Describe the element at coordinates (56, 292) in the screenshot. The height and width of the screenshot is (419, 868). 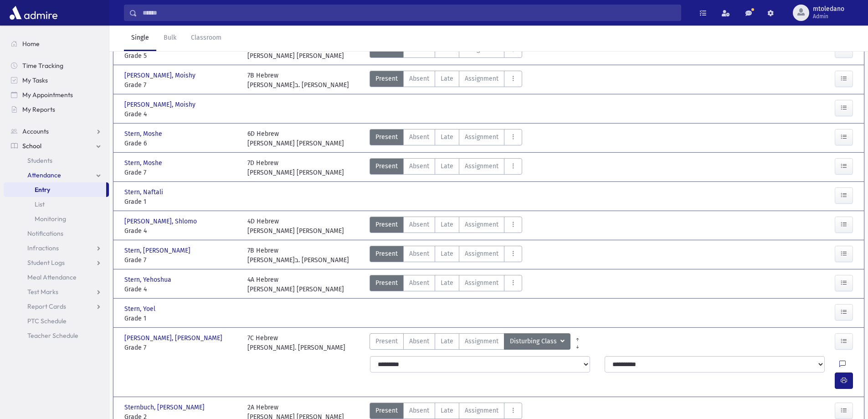
I see `a: Test Marks` at that location.